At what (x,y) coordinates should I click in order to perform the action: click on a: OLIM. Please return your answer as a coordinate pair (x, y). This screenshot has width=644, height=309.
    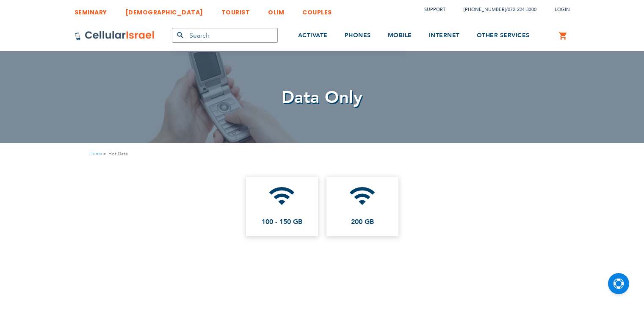
    Looking at the image, I should click on (276, 10).